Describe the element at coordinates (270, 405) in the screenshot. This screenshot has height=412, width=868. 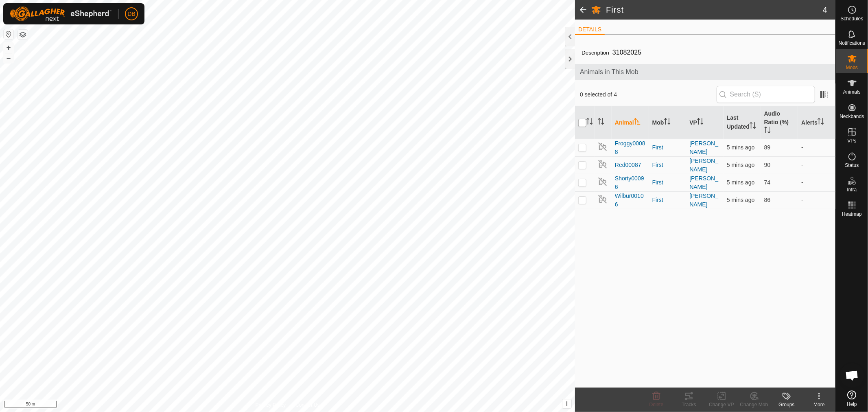
I see `a: Privacy Policy` at that location.